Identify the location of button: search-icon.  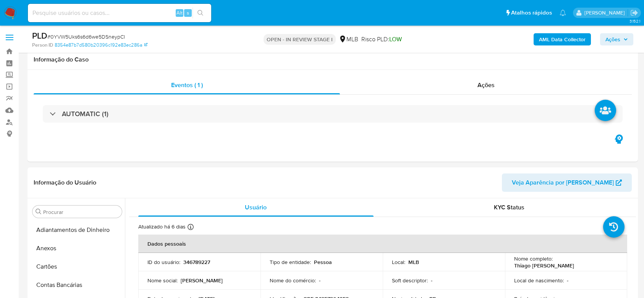
(200, 13).